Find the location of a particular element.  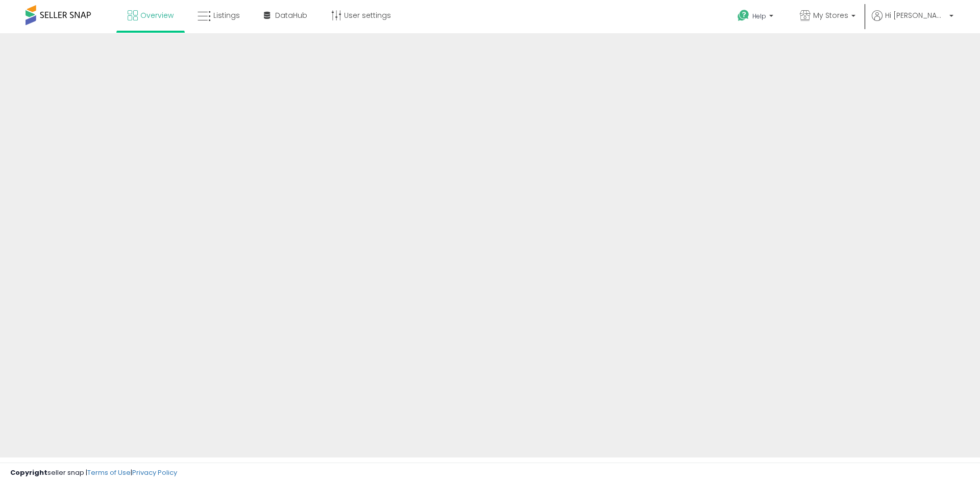

span: Overview is located at coordinates (157, 15).